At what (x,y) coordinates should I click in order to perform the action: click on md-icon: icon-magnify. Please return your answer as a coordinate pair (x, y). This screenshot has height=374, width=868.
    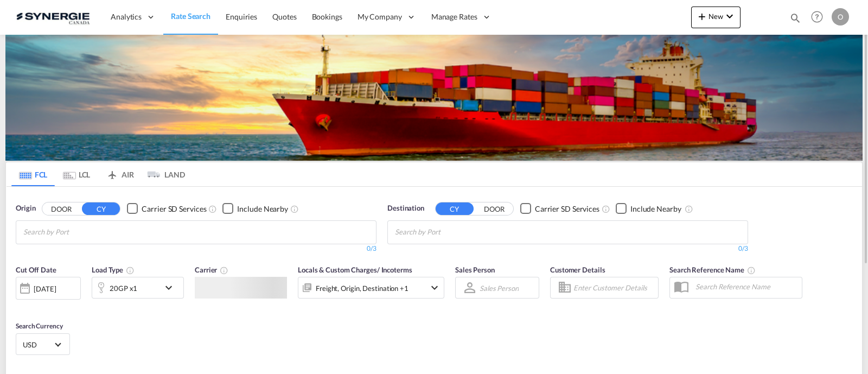
    Looking at the image, I should click on (795, 18).